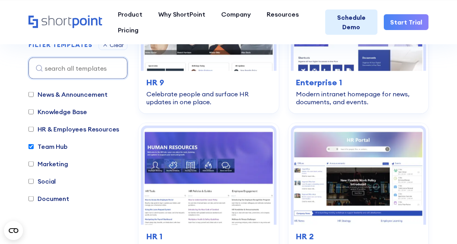  What do you see at coordinates (58, 112) in the screenshot?
I see `label: Knowledge Base` at bounding box center [58, 112].